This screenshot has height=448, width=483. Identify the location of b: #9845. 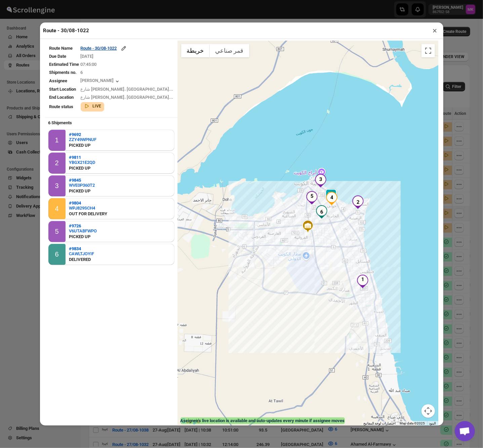
(75, 180).